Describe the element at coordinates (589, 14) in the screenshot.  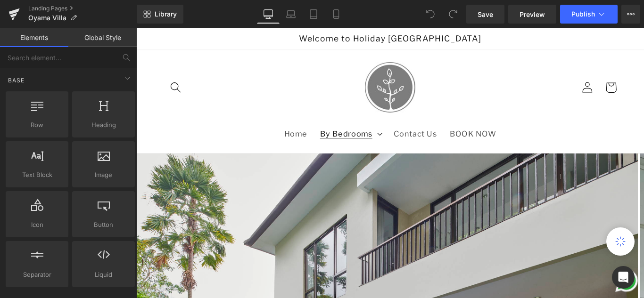
I see `button: Publish` at that location.